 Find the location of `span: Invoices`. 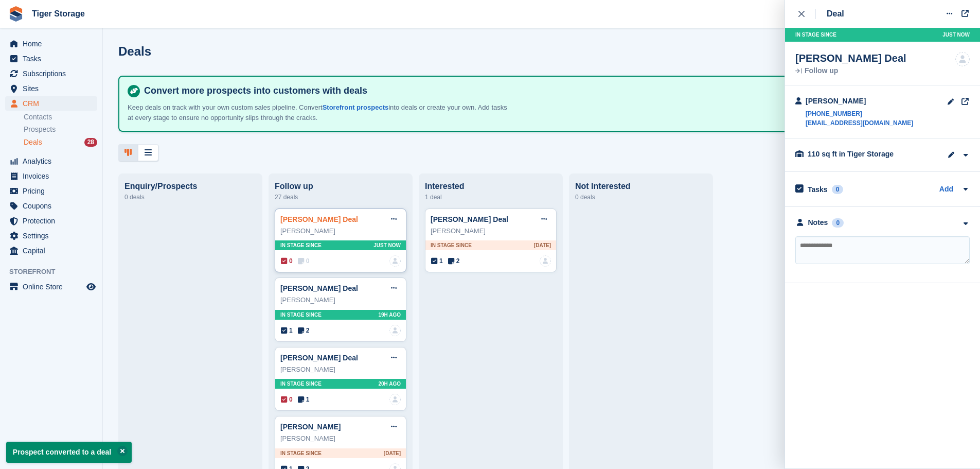

span: Invoices is located at coordinates (54, 176).